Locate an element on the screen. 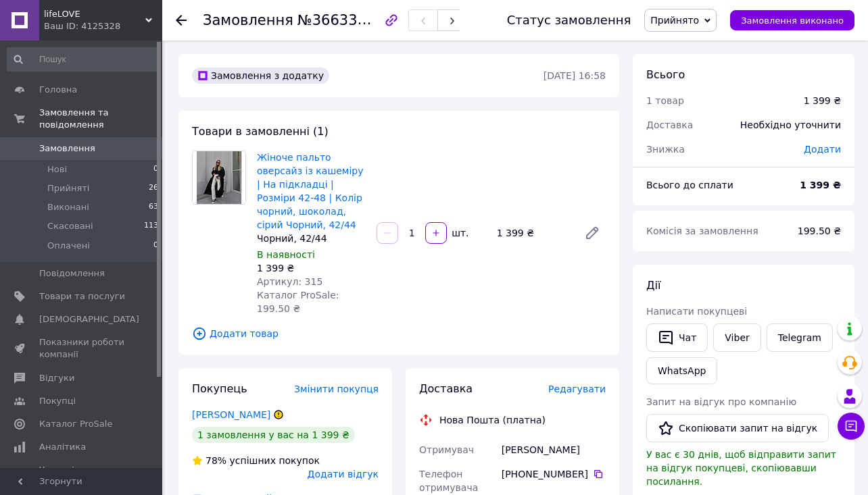 The image size is (868, 495). span: Покупець is located at coordinates (220, 389).